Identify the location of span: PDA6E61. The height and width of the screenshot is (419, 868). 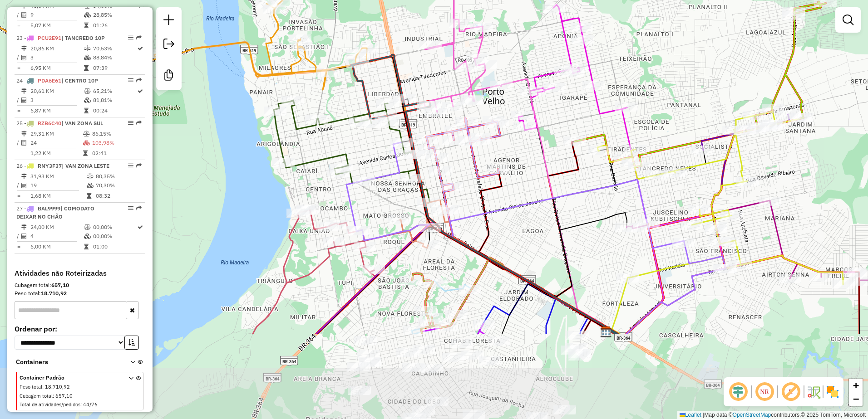
(50, 81).